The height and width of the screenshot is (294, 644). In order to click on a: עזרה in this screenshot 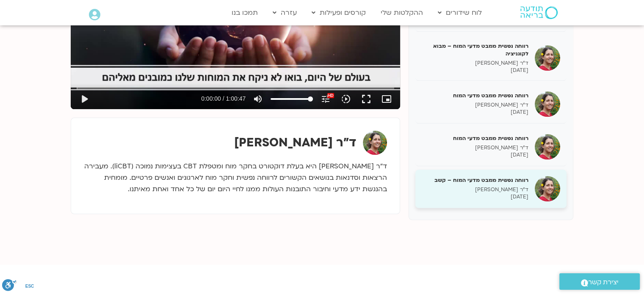, I will do `click(285, 13)`.